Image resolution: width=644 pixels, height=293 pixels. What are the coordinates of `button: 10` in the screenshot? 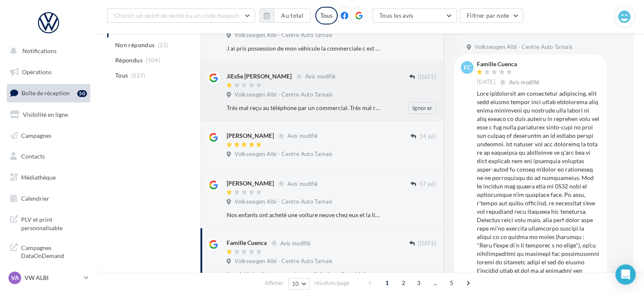 It's located at (299, 284).